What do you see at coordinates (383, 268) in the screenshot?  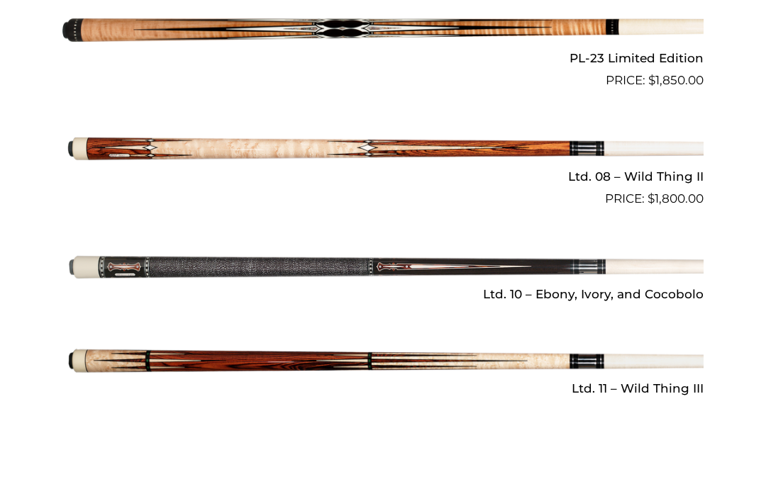 I see `img: Ltd. 10 - Ebony, Ivory, and Cocobolo` at bounding box center [383, 268].